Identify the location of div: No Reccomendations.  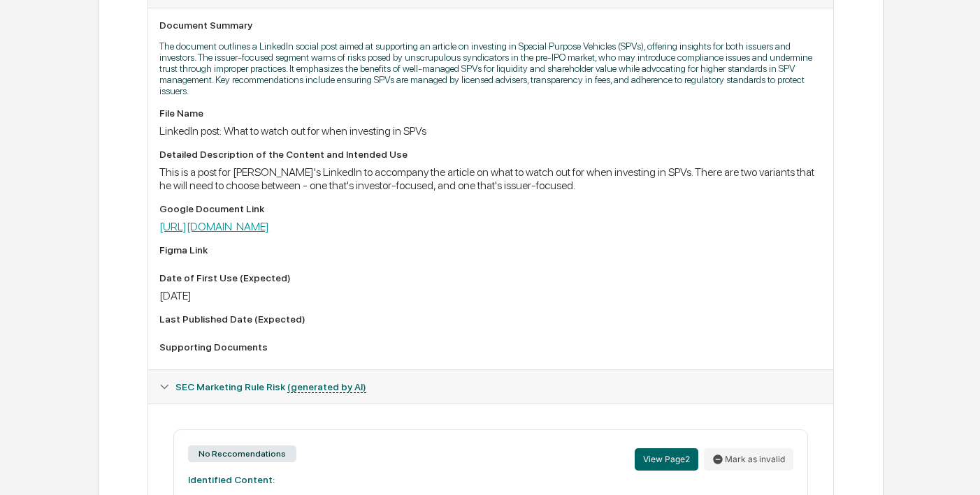
(242, 454).